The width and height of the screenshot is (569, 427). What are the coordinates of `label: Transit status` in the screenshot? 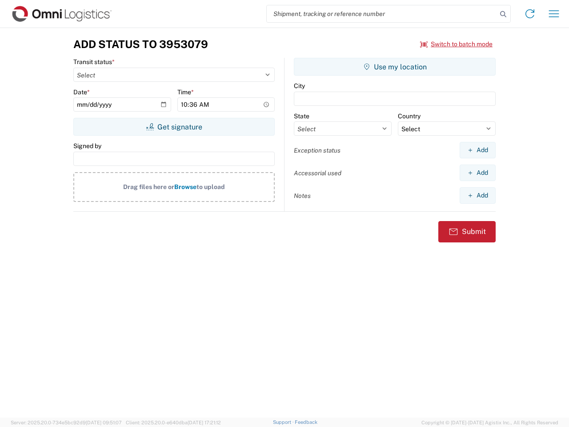 It's located at (94, 62).